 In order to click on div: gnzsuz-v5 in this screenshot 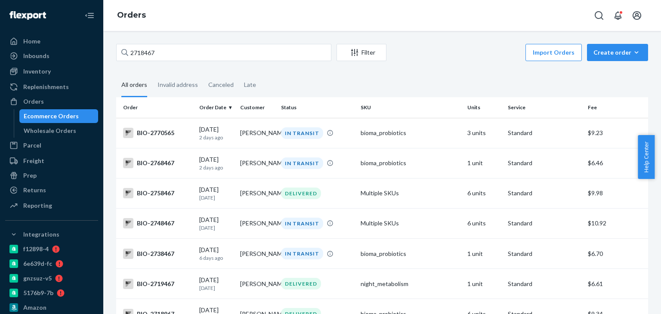, I will do `click(37, 278)`.